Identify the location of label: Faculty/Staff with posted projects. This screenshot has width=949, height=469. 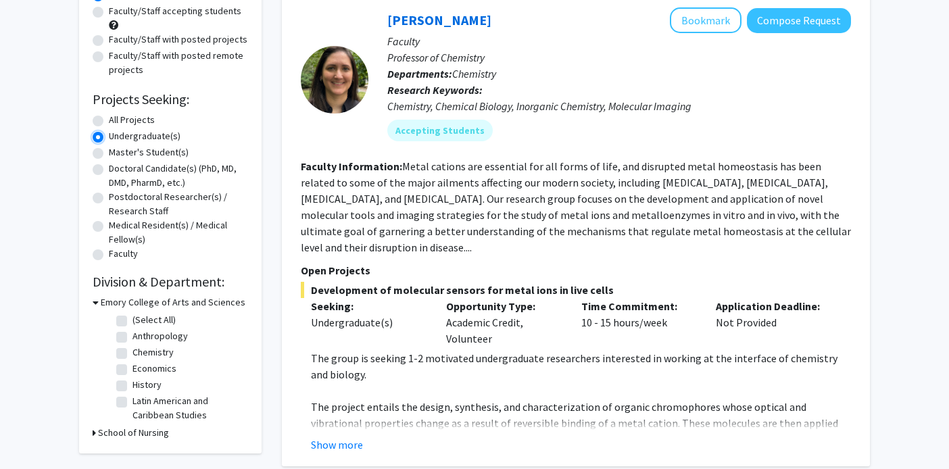
(178, 39).